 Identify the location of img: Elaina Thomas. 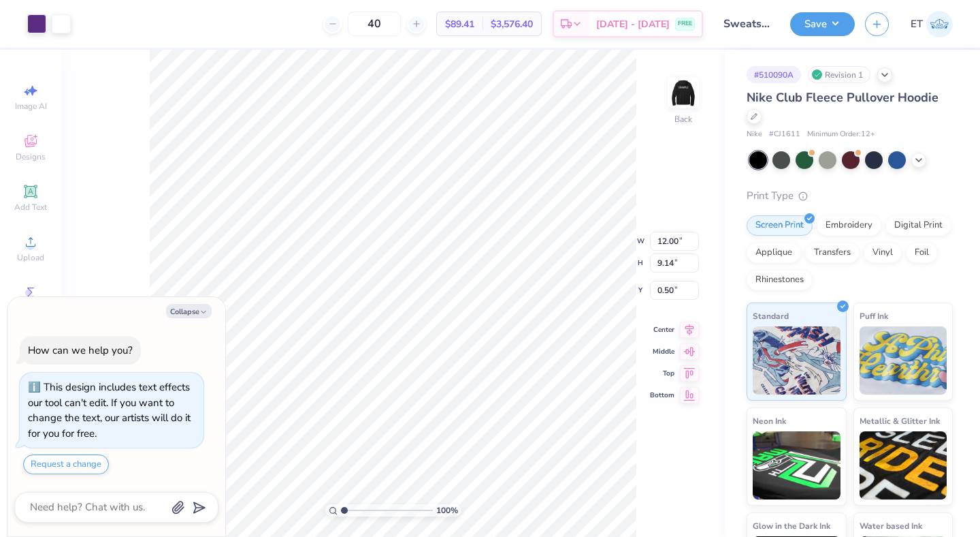
(939, 24).